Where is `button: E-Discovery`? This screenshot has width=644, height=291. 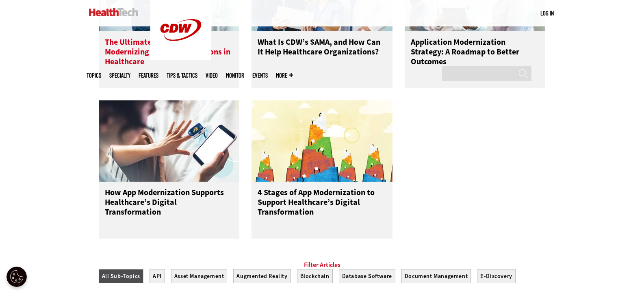
button: E-Discovery is located at coordinates (496, 276).